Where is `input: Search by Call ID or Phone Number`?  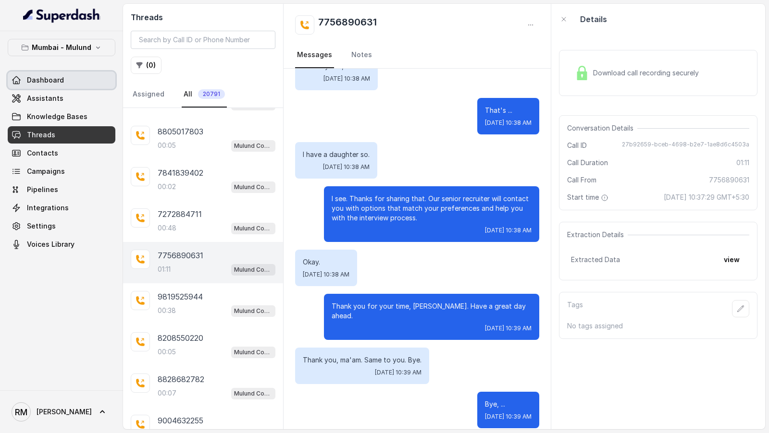
input: Search by Call ID or Phone Number is located at coordinates (203, 40).